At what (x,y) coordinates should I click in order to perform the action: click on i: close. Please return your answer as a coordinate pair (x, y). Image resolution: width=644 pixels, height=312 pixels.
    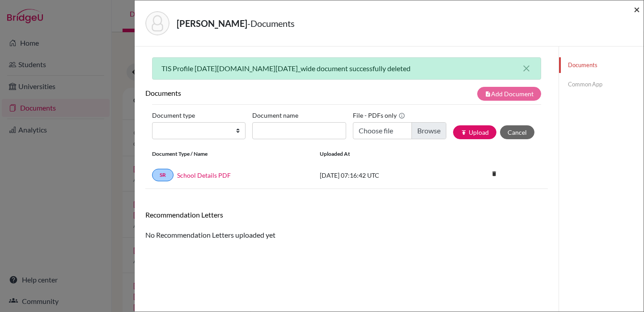
    Looking at the image, I should click on (526, 69).